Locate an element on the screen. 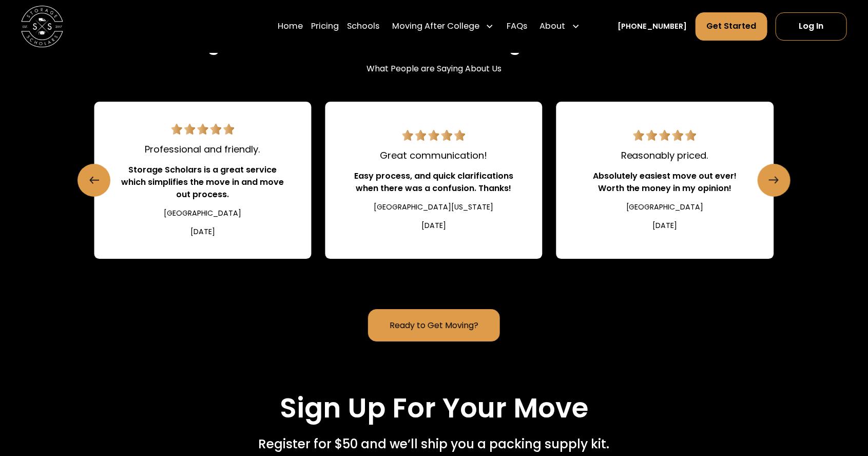 Image resolution: width=868 pixels, height=456 pixels. div: Great communication! is located at coordinates (434, 156).